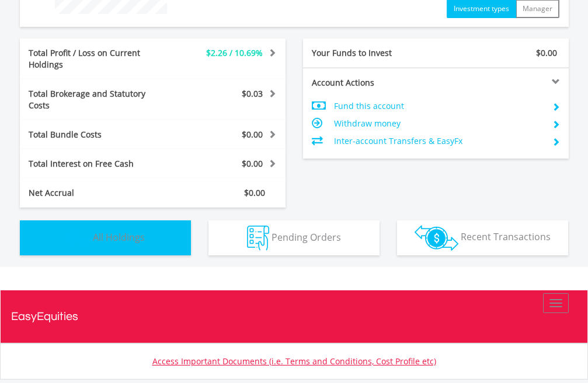  I want to click on td: Inter-account Transfers & EasyFx, so click(440, 141).